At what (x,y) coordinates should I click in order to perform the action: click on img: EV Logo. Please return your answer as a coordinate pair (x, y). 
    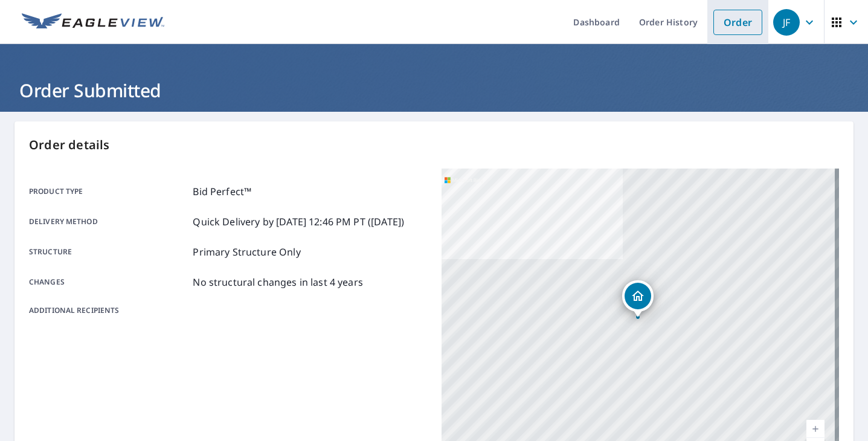
    Looking at the image, I should click on (93, 22).